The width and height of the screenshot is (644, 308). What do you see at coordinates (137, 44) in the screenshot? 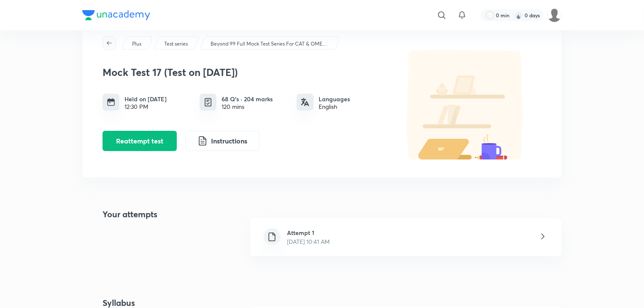
I see `p: Plus` at bounding box center [137, 44].